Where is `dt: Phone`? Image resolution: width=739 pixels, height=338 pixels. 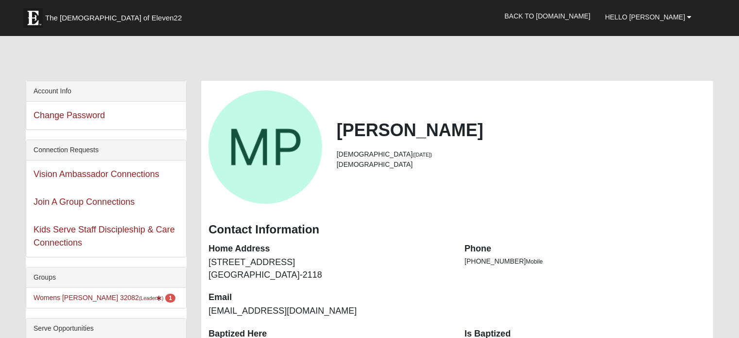 dt: Phone is located at coordinates (585, 249).